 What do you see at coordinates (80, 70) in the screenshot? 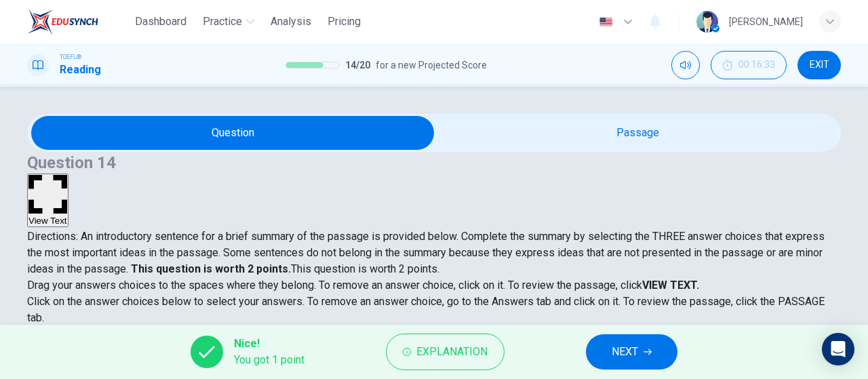
I see `h1: Reading` at bounding box center [80, 70].